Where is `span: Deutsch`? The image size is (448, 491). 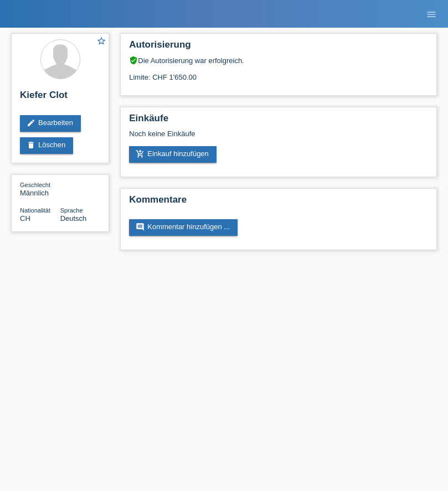 span: Deutsch is located at coordinates (74, 218).